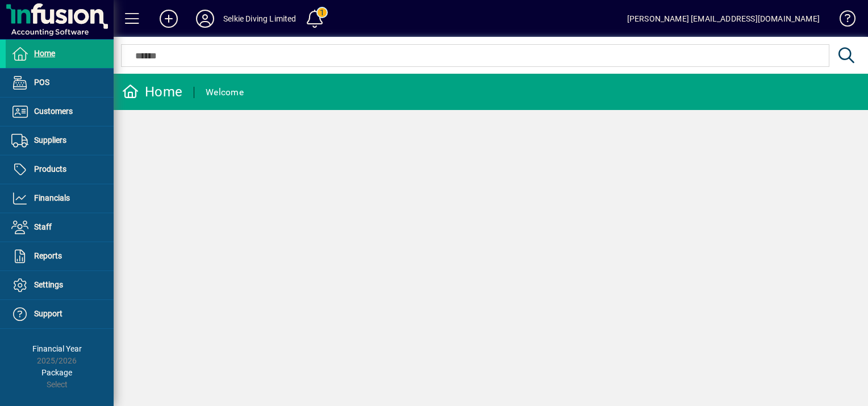  I want to click on div: Selkie Diving Limited, so click(259, 19).